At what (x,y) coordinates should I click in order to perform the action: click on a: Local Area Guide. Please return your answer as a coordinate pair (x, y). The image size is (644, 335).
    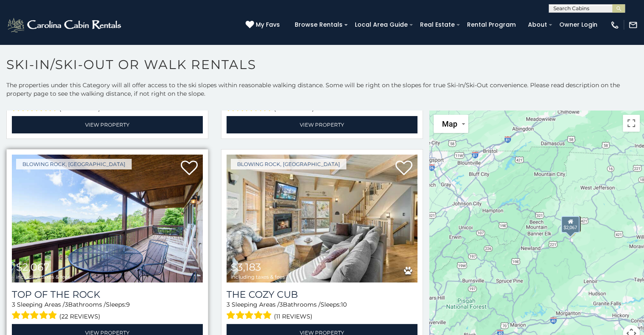
    Looking at the image, I should click on (381, 24).